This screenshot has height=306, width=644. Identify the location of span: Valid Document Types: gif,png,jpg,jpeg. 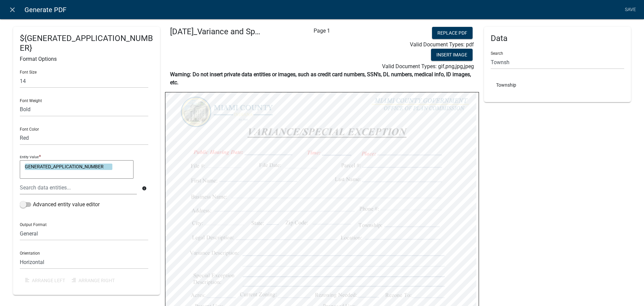
(428, 66).